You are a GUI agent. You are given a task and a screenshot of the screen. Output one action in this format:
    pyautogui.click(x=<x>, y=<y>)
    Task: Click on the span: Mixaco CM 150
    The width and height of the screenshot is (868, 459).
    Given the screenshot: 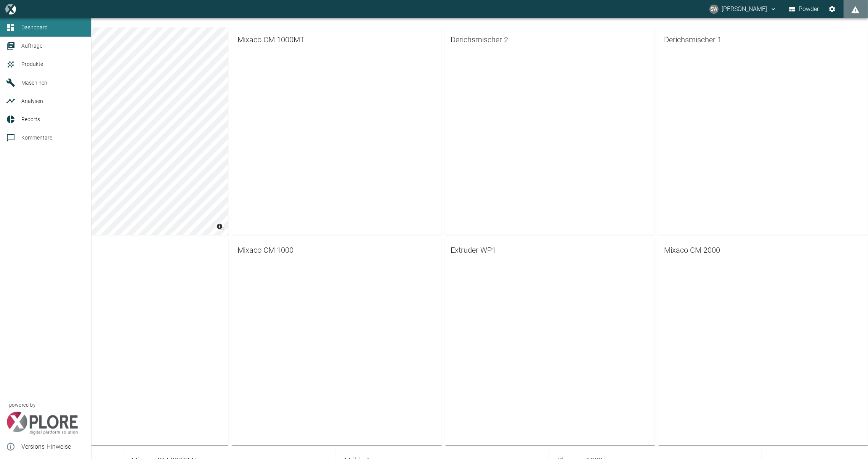 What is the action you would take?
    pyautogui.click(x=123, y=250)
    